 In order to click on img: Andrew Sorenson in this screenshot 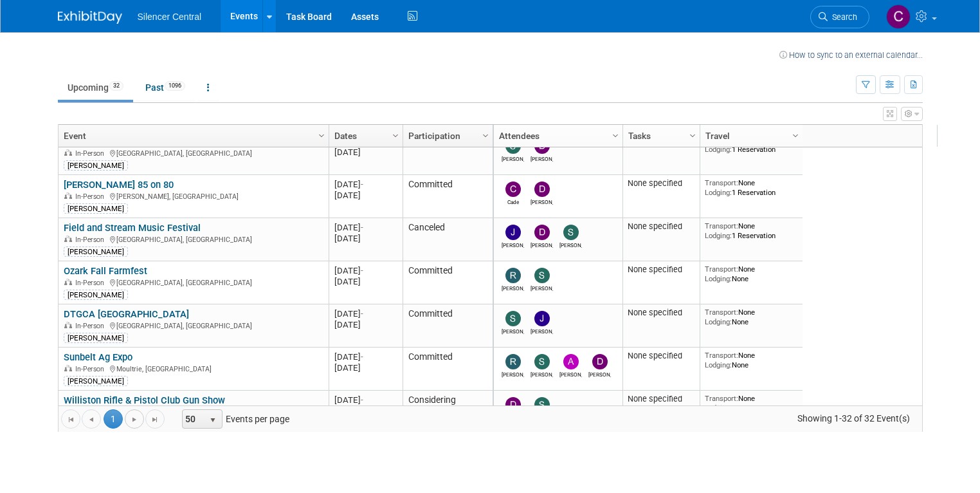, I will do `click(571, 362)`.